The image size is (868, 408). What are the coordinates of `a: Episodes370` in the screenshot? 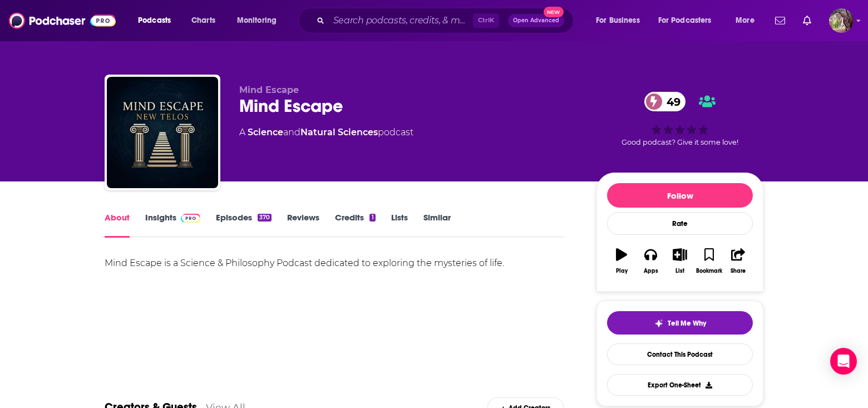 It's located at (244, 225).